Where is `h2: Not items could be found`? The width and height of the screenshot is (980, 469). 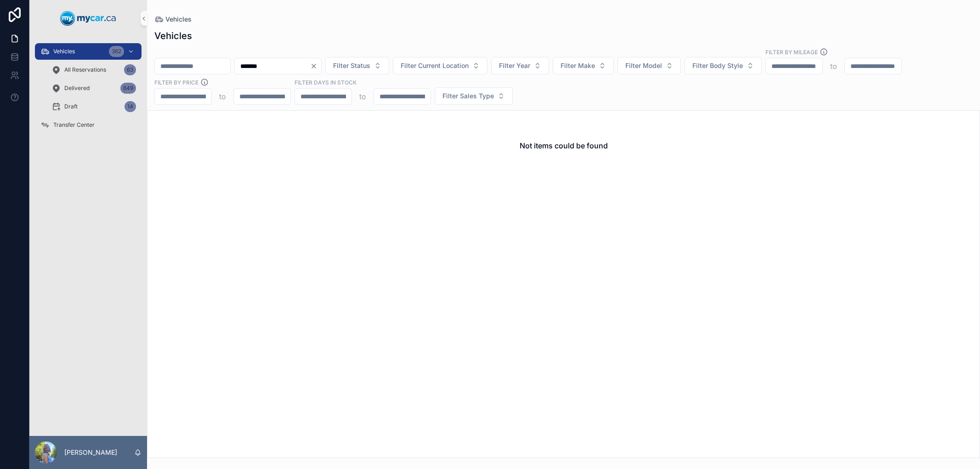 h2: Not items could be found is located at coordinates (564, 146).